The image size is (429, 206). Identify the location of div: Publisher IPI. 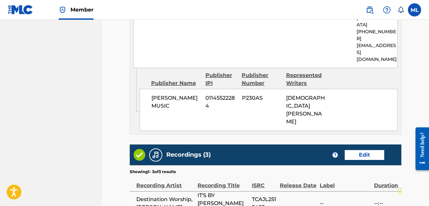
(221, 79).